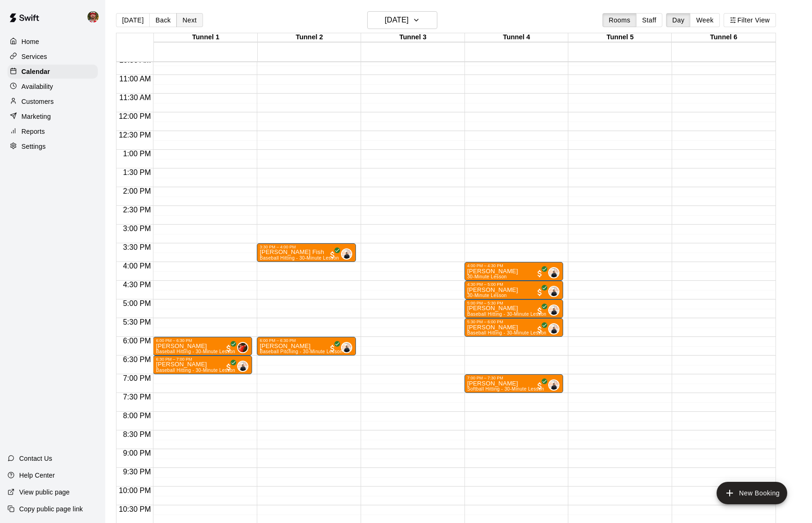  Describe the element at coordinates (752, 493) in the screenshot. I see `button: add` at that location.